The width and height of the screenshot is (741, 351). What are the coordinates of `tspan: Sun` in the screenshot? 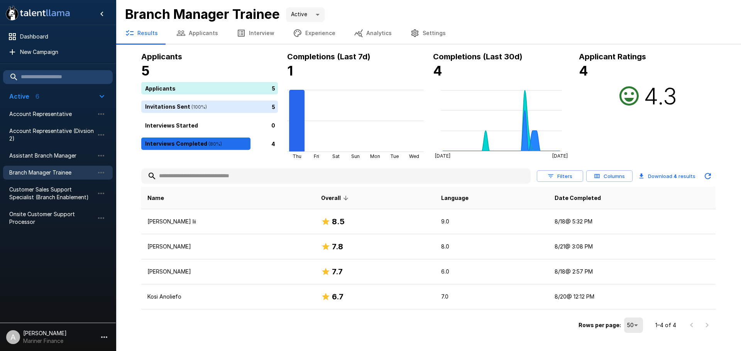 It's located at (355, 156).